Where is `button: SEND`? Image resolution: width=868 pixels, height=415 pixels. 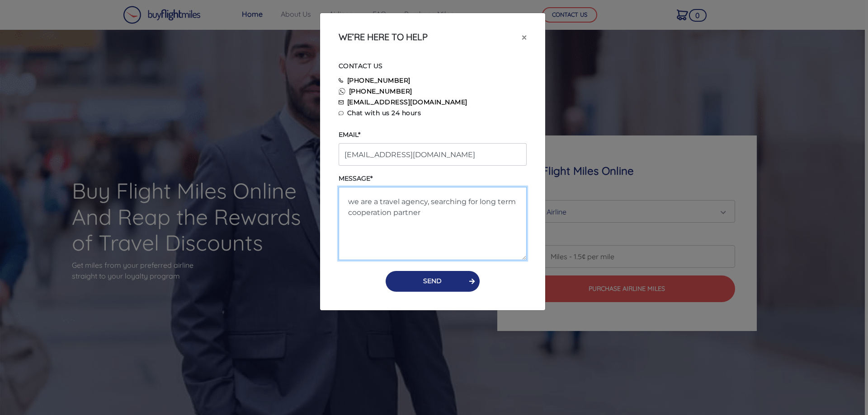
button: SEND is located at coordinates (433, 282).